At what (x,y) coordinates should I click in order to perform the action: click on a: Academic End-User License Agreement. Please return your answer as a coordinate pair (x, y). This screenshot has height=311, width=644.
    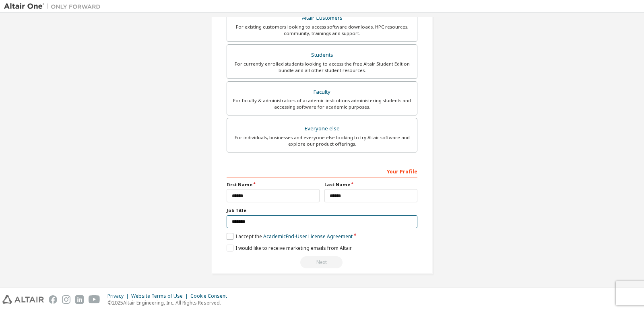
    Looking at the image, I should click on (308, 236).